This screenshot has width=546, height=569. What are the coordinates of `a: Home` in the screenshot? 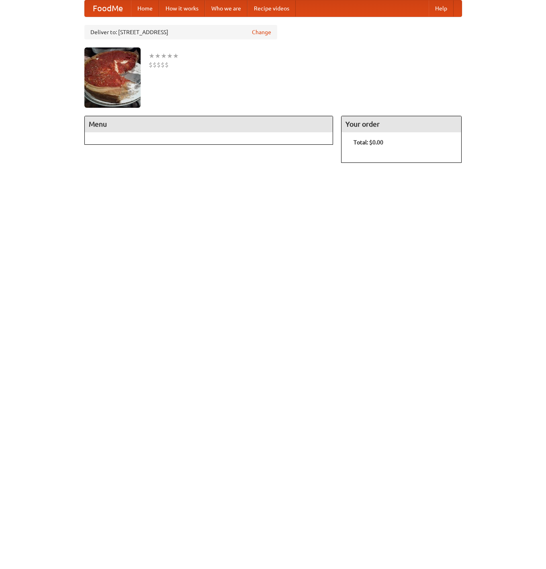 It's located at (145, 8).